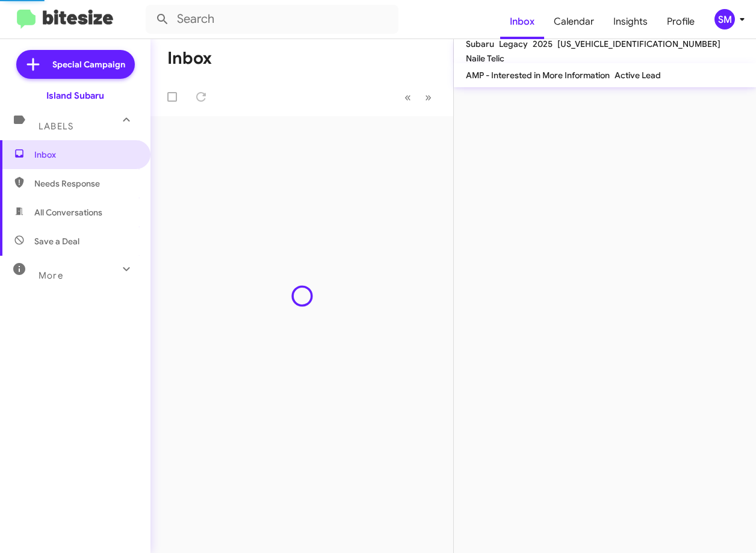 This screenshot has width=756, height=553. What do you see at coordinates (537, 75) in the screenshot?
I see `span: AMP - Interested in More Information` at bounding box center [537, 75].